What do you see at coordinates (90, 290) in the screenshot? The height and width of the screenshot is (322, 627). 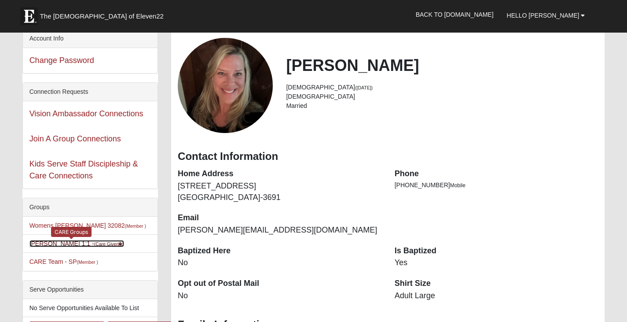 I see `div: Serve Opportunities` at bounding box center [90, 290].